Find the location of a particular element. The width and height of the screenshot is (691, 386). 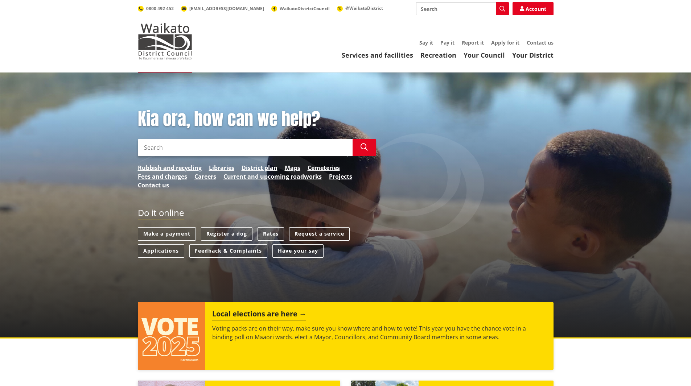

a: Your District is located at coordinates (533, 55).